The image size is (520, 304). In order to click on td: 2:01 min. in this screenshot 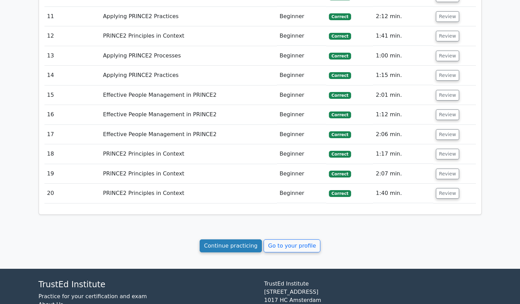, I will do `click(403, 95)`.